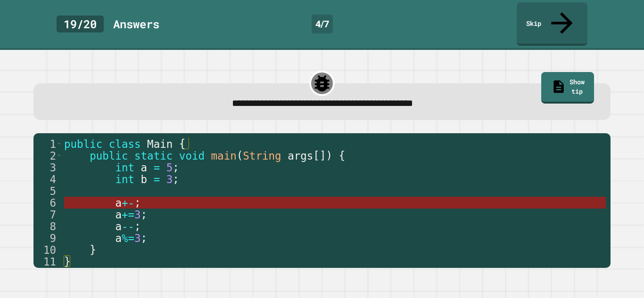 This screenshot has width=644, height=298. I want to click on div: Answer s, so click(136, 24).